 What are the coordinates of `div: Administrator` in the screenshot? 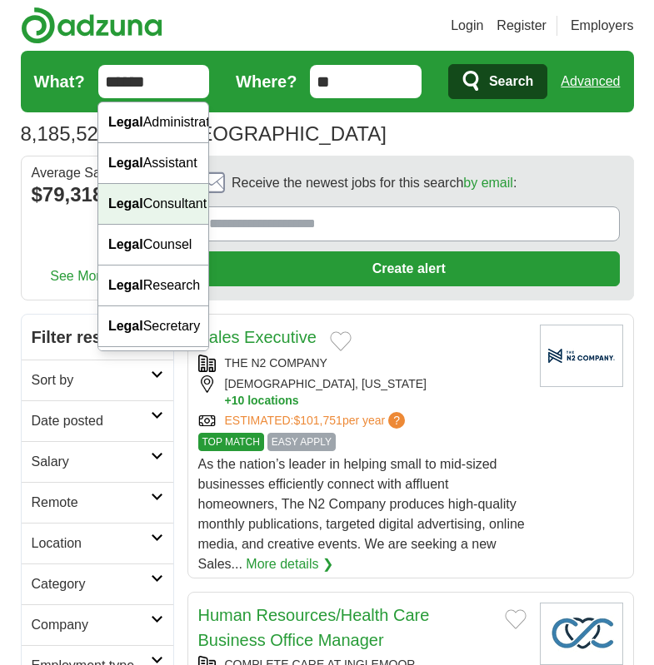 It's located at (153, 122).